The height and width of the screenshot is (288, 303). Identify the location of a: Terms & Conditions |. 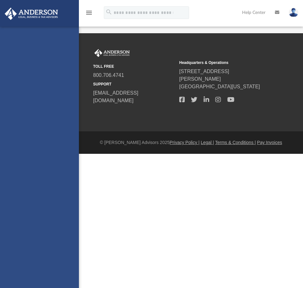
(236, 142).